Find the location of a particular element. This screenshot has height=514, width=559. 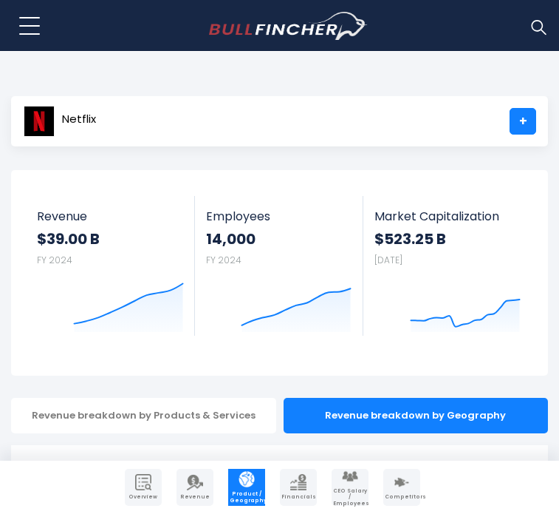

span: Market Capitalization is located at coordinates (448, 216).